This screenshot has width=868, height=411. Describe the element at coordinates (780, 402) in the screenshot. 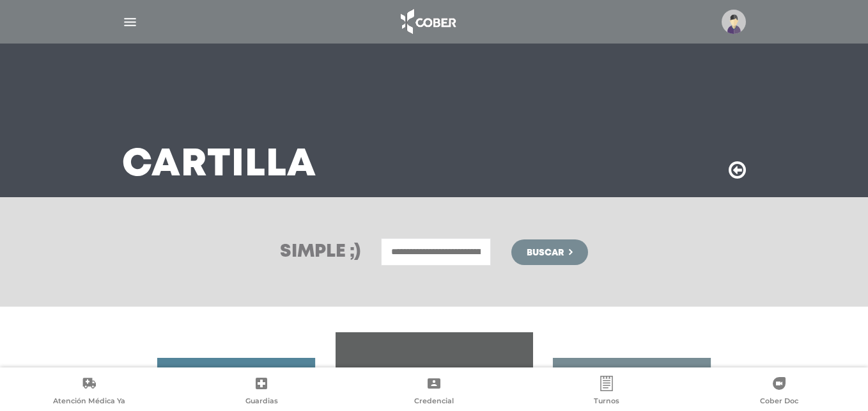

I see `span: Cober Doc` at that location.